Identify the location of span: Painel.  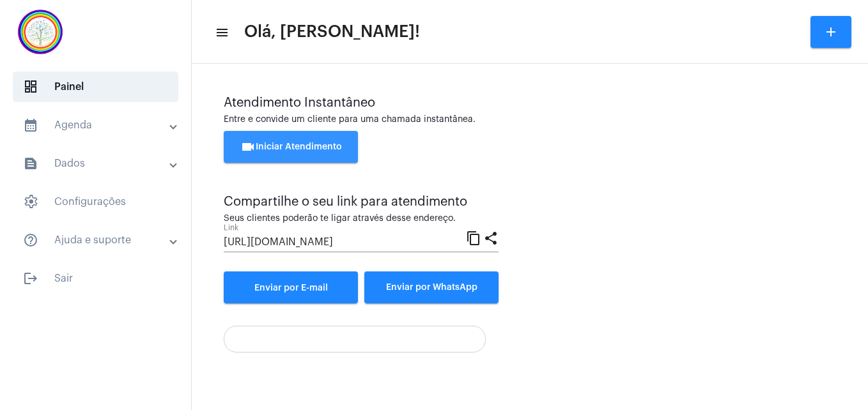
(95, 86).